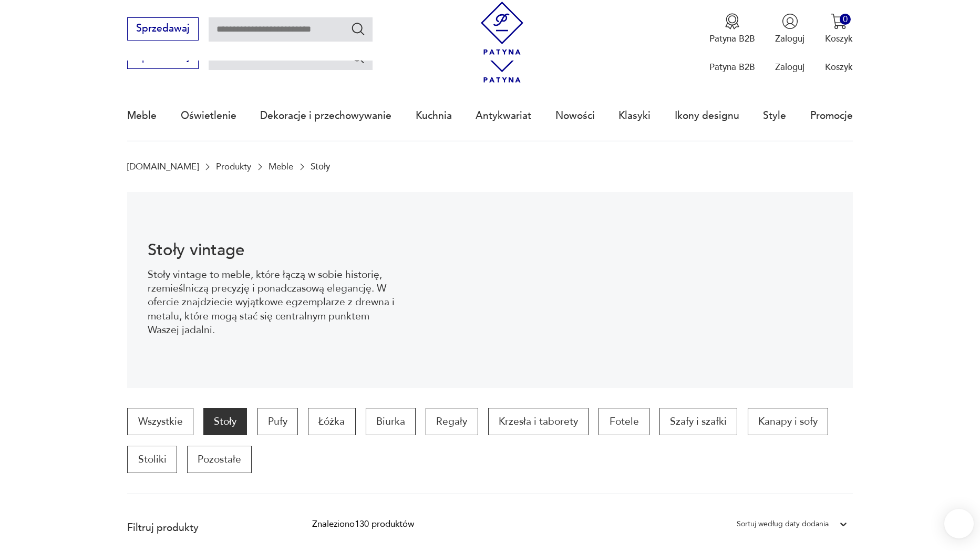 The height and width of the screenshot is (551, 980). What do you see at coordinates (278, 421) in the screenshot?
I see `a: Pufy` at bounding box center [278, 421].